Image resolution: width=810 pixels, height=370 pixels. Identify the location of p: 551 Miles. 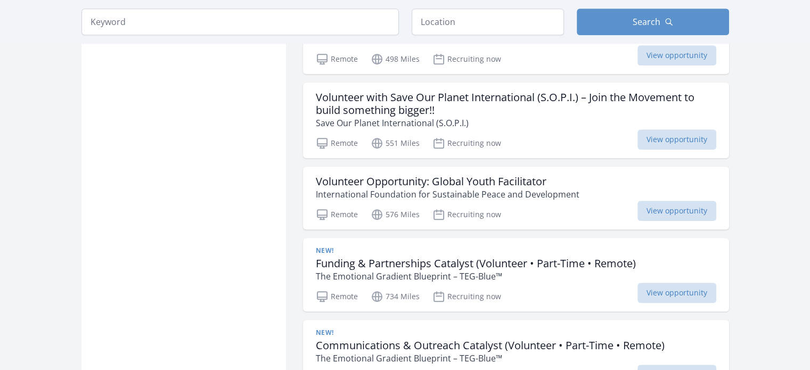
(395, 143).